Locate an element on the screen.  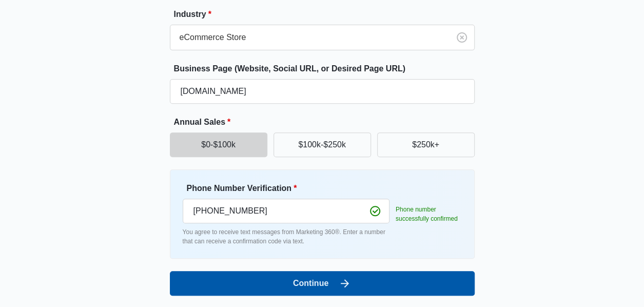
button: $0-$100k is located at coordinates (219, 145).